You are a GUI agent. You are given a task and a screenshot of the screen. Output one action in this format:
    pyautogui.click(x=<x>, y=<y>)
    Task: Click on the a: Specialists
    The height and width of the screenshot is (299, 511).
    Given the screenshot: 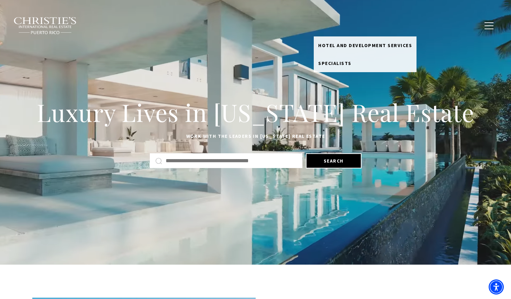 What is the action you would take?
    pyautogui.click(x=365, y=63)
    